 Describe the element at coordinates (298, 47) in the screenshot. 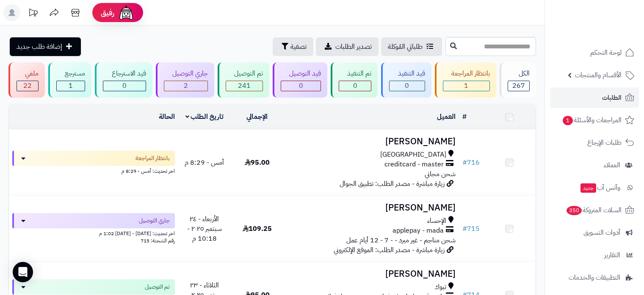

I see `span: تصفية` at that location.